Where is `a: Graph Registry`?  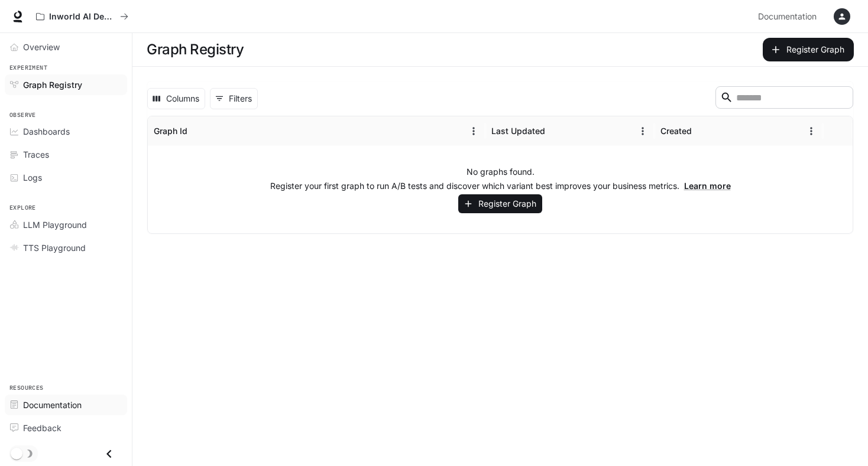
a: Graph Registry is located at coordinates (66, 85).